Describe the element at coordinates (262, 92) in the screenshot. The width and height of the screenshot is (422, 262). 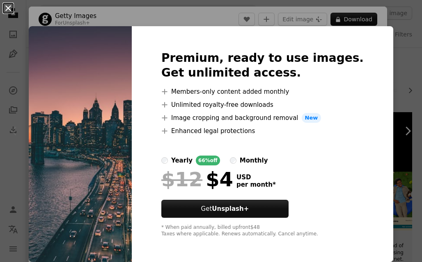
I see `li: Members-only content added monthly` at that location.